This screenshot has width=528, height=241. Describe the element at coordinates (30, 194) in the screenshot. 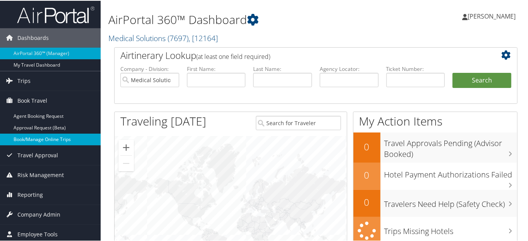

I see `span: Reporting` at that location.